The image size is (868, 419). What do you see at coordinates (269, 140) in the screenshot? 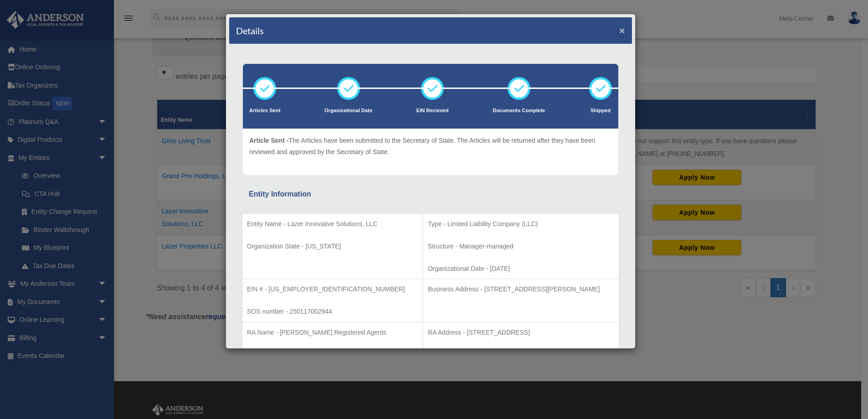
I see `span: Article Sent -` at bounding box center [269, 140].